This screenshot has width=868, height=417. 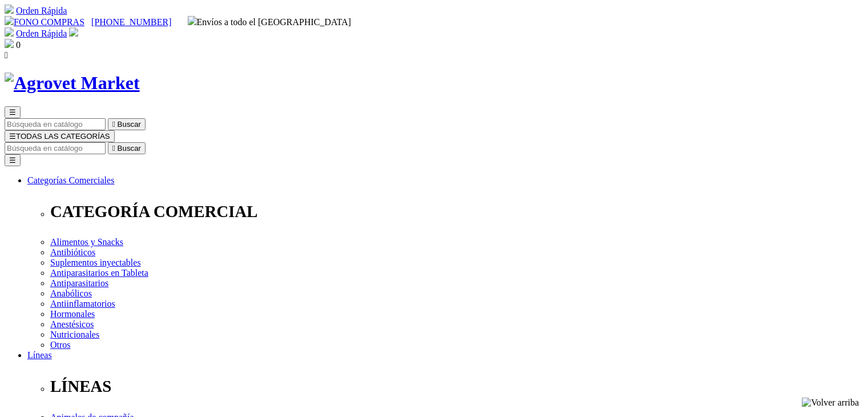 What do you see at coordinates (457, 211) in the screenshot?
I see `p: CATEGORÍA COMERCIAL` at bounding box center [457, 211].